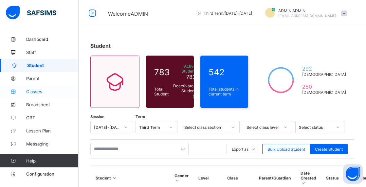  I want to click on span: Active Student, so click(184, 69).